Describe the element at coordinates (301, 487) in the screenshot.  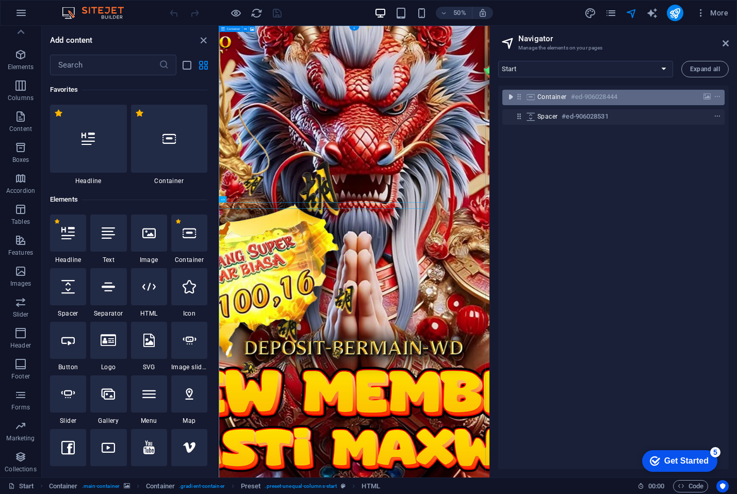
I see `span: . preset-unequal-columns-start` at that location.